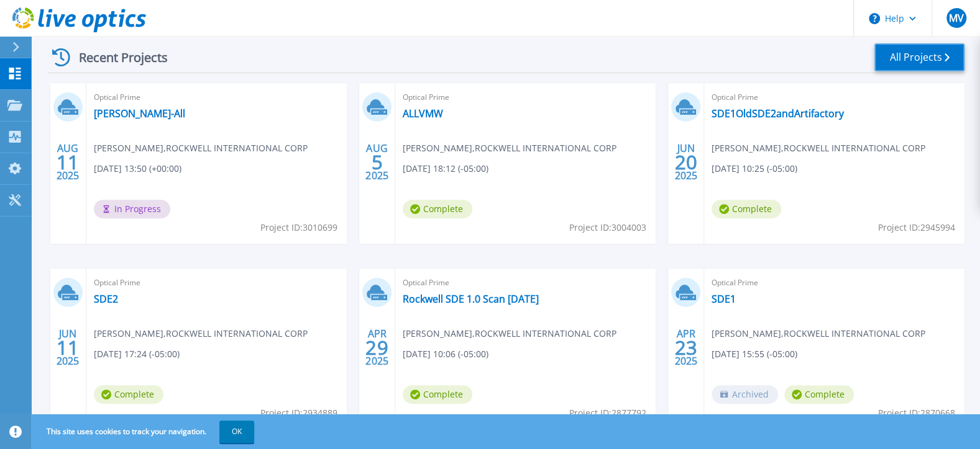 This screenshot has width=980, height=449. What do you see at coordinates (131, 209) in the screenshot?
I see `span: In Progress` at bounding box center [131, 209].